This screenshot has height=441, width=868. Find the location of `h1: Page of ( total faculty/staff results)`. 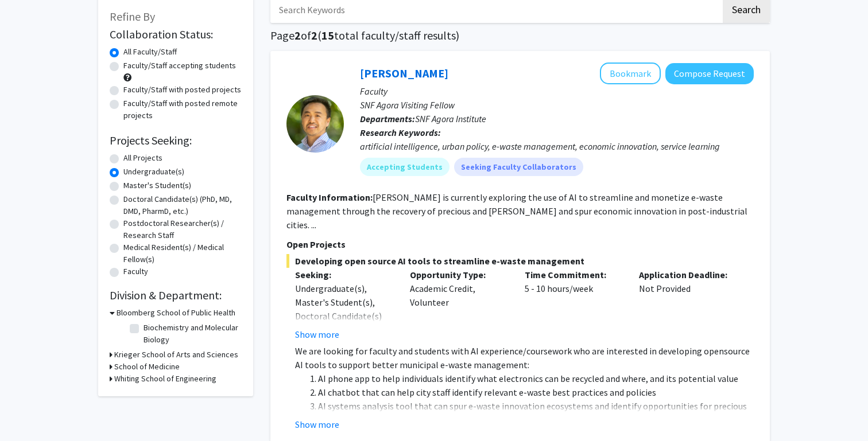

h1: Page of ( total faculty/staff results) is located at coordinates (520, 36).